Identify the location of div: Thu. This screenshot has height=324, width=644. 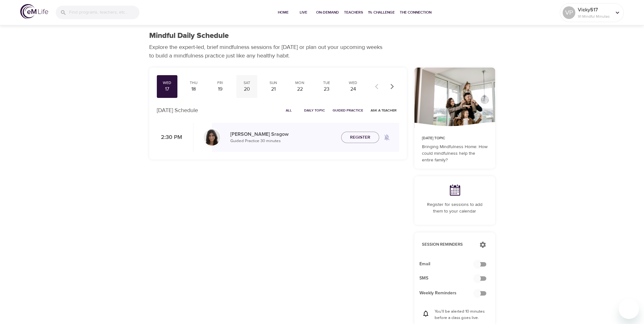
(193, 83).